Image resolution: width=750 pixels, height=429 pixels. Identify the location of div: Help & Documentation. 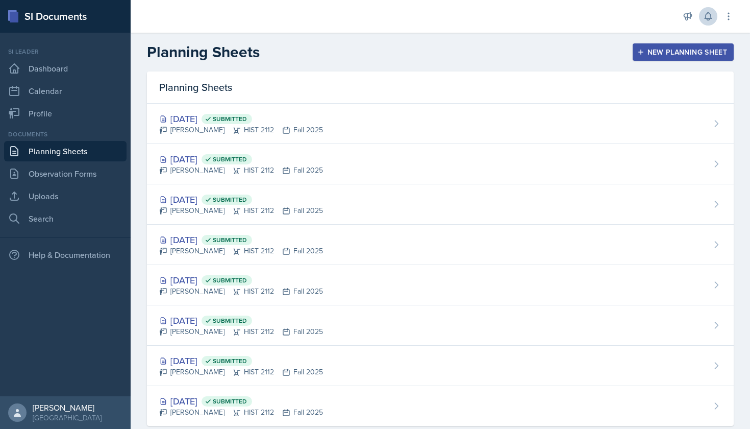
(65, 255).